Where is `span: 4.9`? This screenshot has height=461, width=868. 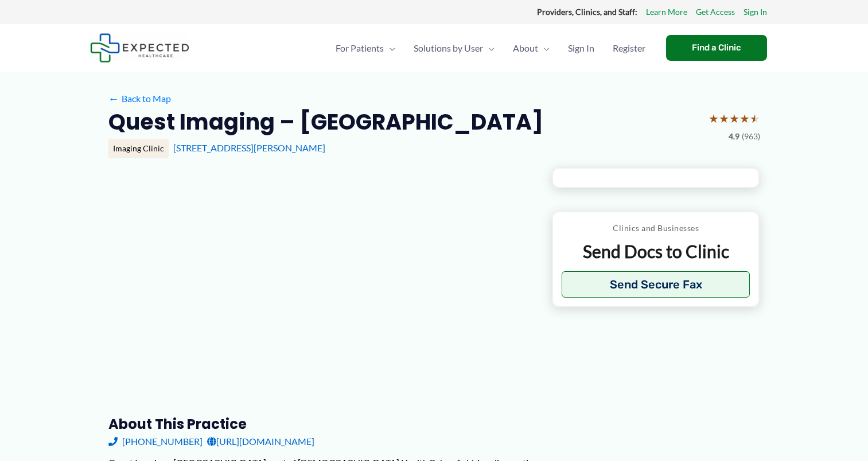 span: 4.9 is located at coordinates (734, 137).